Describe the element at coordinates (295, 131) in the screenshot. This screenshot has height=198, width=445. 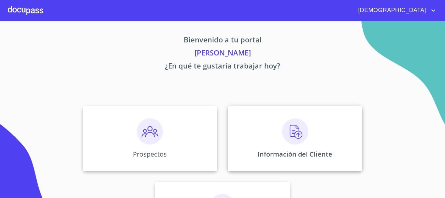
I see `img: carga.png` at that location.